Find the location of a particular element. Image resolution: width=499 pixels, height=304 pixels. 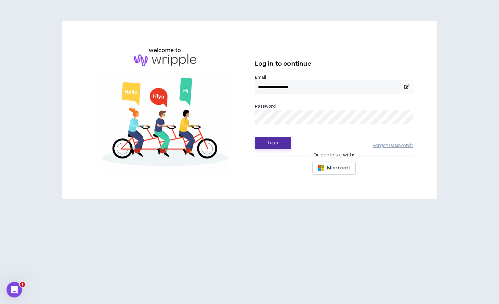

label: Password is located at coordinates (265, 106).